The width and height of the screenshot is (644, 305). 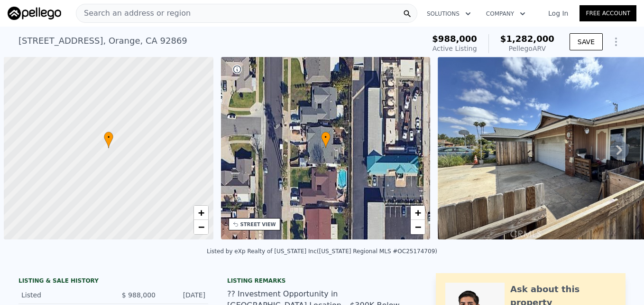 I want to click on span: Active Listing, so click(x=455, y=48).